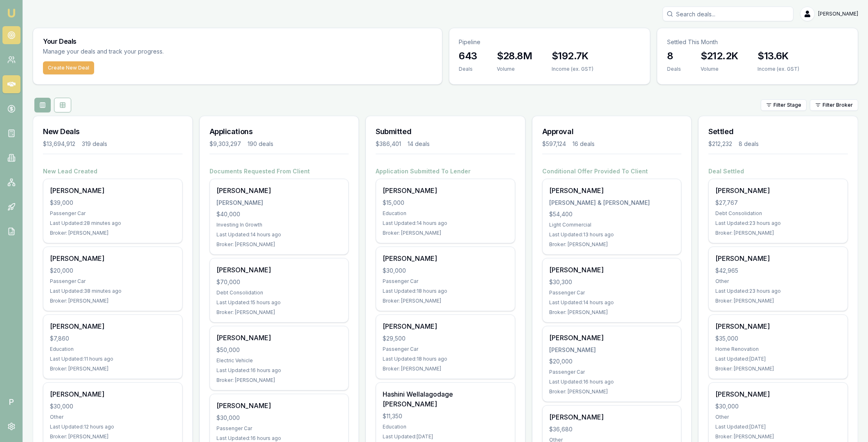  What do you see at coordinates (445, 203) in the screenshot?
I see `div: $15,000` at bounding box center [445, 203].